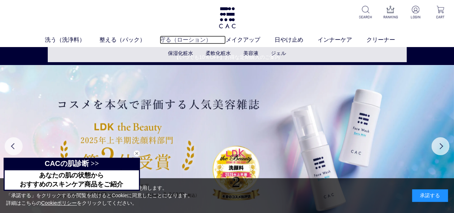 The image size is (454, 213). Describe the element at coordinates (390, 13) in the screenshot. I see `a: RANKING` at that location.